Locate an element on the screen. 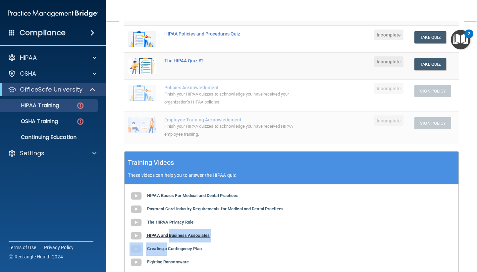 The image size is (477, 272). p: Settings is located at coordinates (32, 153).